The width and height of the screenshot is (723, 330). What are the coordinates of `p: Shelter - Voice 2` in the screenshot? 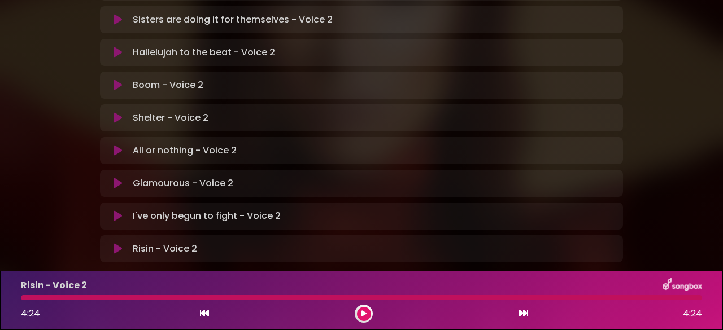 It's located at (171, 118).